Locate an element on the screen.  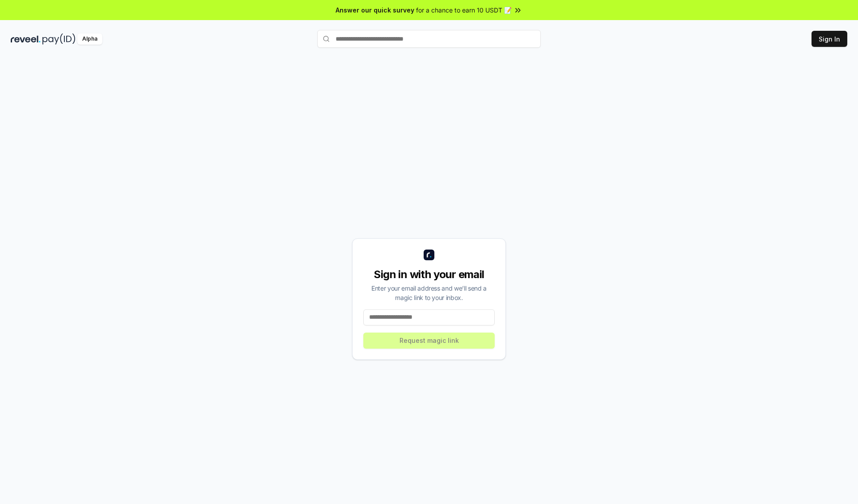
div: Sign in with your email is located at coordinates (429, 275).